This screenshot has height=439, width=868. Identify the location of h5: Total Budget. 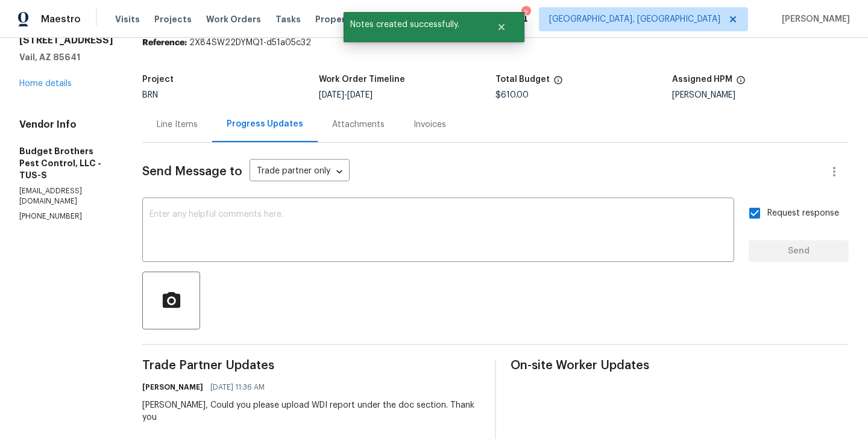
(523, 80).